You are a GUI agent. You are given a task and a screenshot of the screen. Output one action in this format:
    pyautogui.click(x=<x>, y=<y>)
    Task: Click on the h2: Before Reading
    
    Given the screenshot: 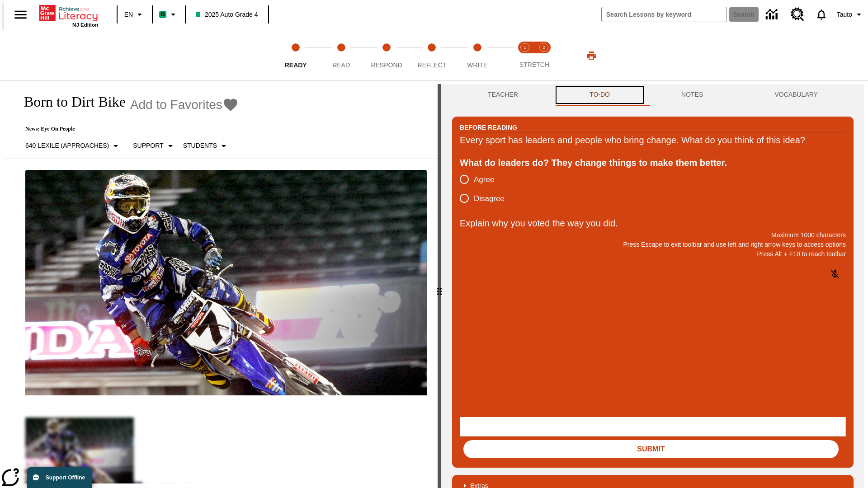 What is the action you would take?
    pyautogui.click(x=488, y=128)
    